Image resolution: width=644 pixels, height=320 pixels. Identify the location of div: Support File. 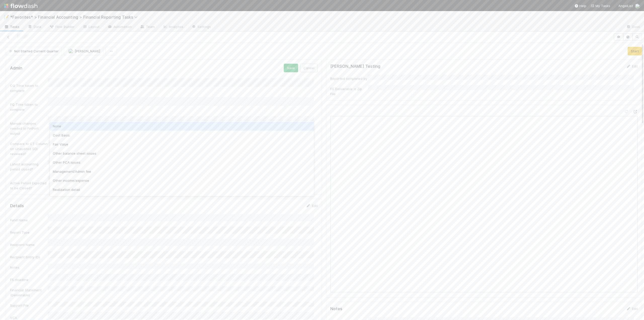
(29, 306).